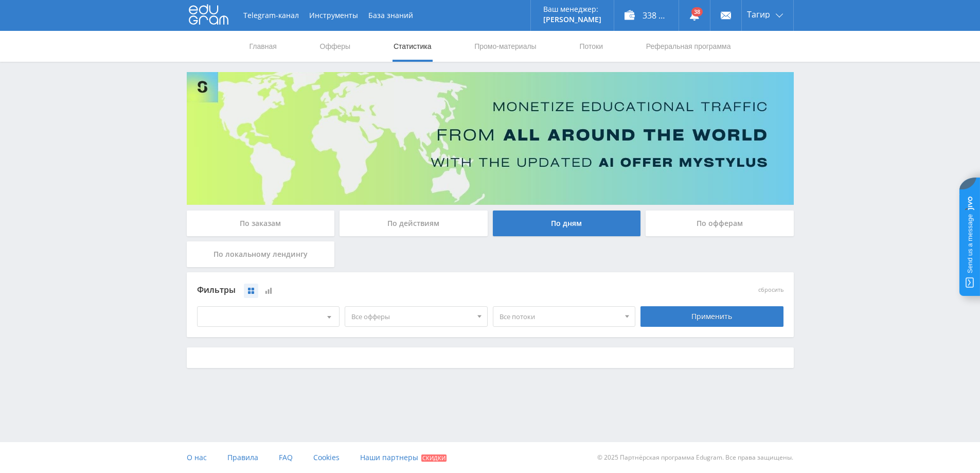 The height and width of the screenshot is (473, 980). I want to click on span: Тагир, so click(758, 14).